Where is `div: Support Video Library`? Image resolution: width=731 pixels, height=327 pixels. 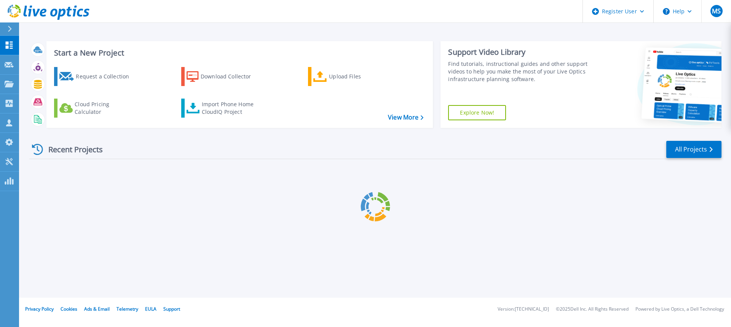 div: Support Video Library is located at coordinates (519, 52).